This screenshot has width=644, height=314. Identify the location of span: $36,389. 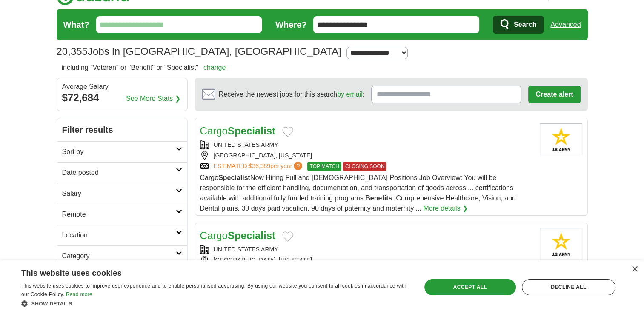
(259, 166).